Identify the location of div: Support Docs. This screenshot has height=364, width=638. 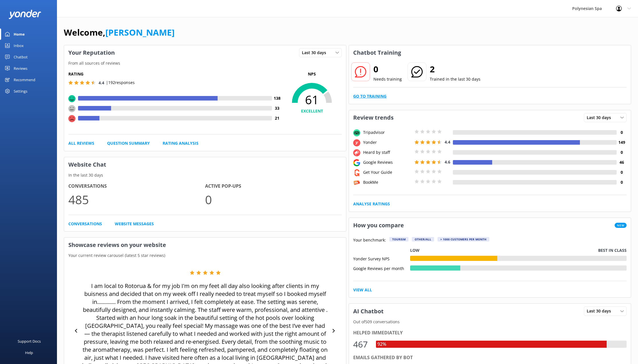
(29, 341).